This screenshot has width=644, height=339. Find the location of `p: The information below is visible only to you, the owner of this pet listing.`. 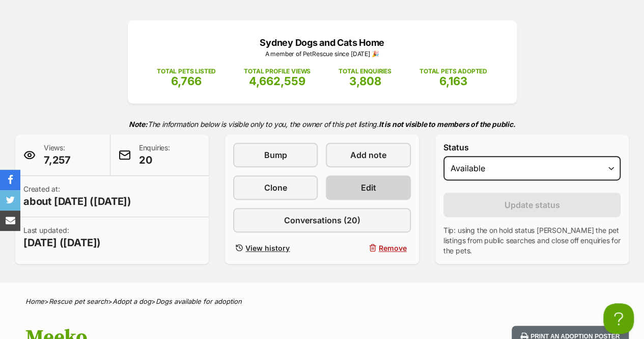

p: The information below is visible only to you, the owner of this pet listing. is located at coordinates (322, 124).